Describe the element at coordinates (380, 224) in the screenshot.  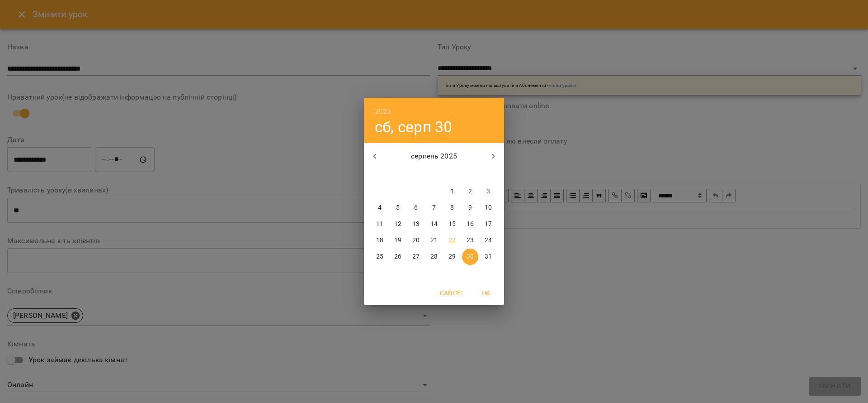
I see `button: 11` at that location.